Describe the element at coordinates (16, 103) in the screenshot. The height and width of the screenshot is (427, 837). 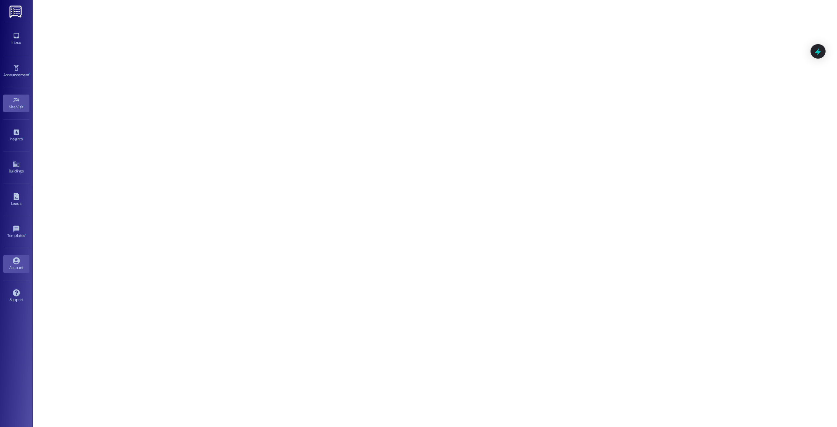
I see `a: Site Visit •` at that location.